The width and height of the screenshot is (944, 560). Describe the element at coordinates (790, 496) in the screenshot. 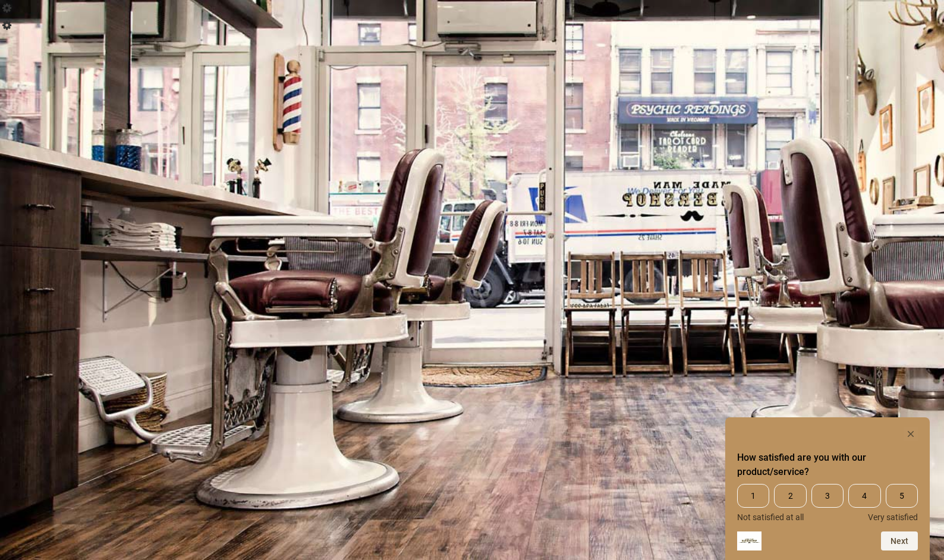

I see `span: 2` at that location.